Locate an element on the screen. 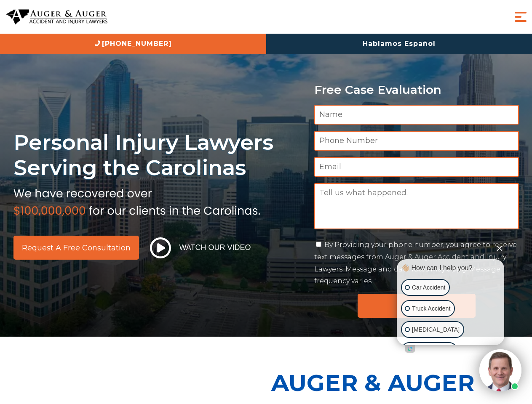 The image size is (532, 404). img: sub text is located at coordinates (137, 201).